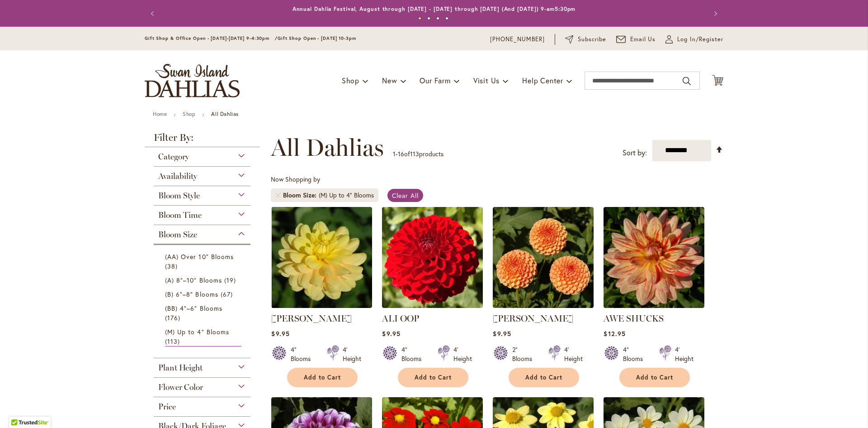 Image resolution: width=868 pixels, height=428 pixels. Describe the element at coordinates (203, 313) in the screenshot. I see `a: (BB) 4"–6" Blooms 176` at that location.